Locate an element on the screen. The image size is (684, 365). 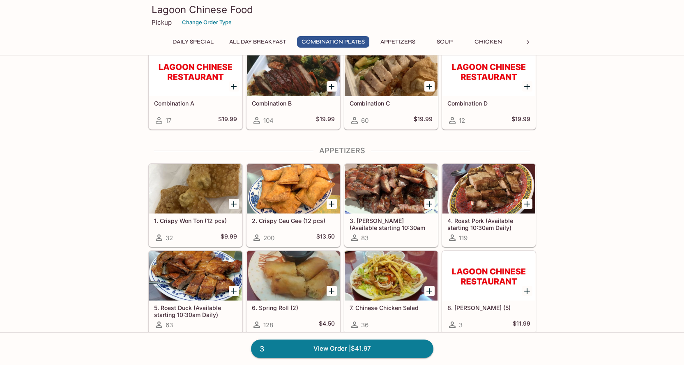
button: Combination Plates is located at coordinates (333, 42).